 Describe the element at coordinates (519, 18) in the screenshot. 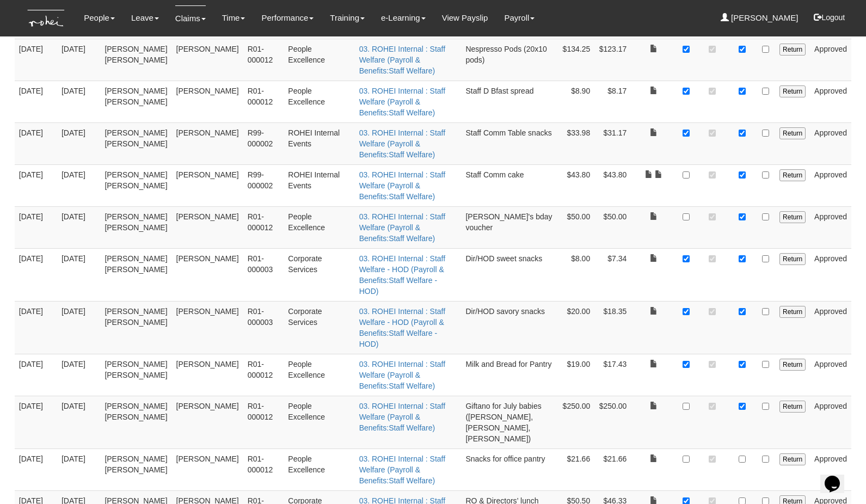

I see `a: Payroll` at that location.